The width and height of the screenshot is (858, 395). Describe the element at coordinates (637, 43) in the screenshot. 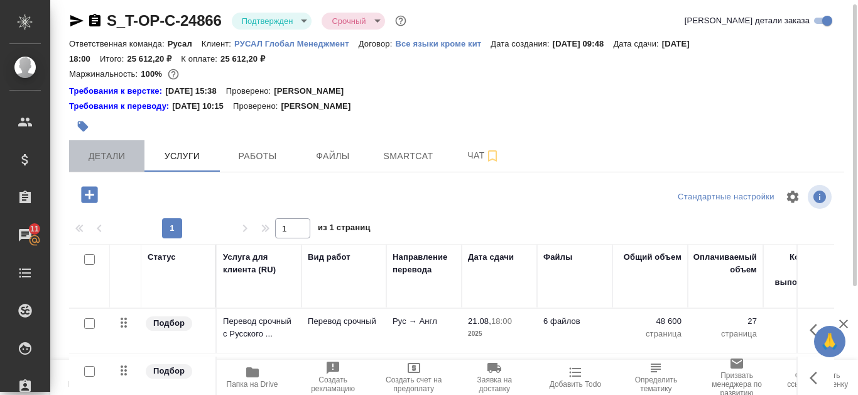

I see `p: Дата сдачи:` at that location.